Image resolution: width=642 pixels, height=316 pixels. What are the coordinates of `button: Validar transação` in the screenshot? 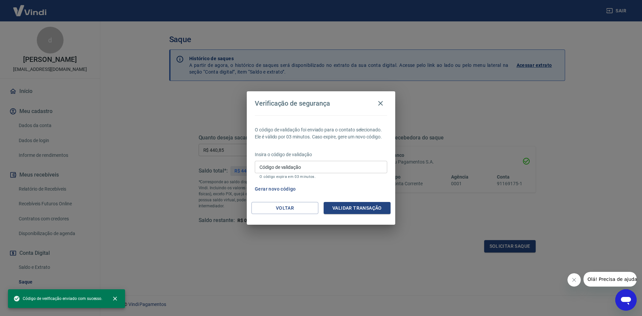 It's located at (357, 208).